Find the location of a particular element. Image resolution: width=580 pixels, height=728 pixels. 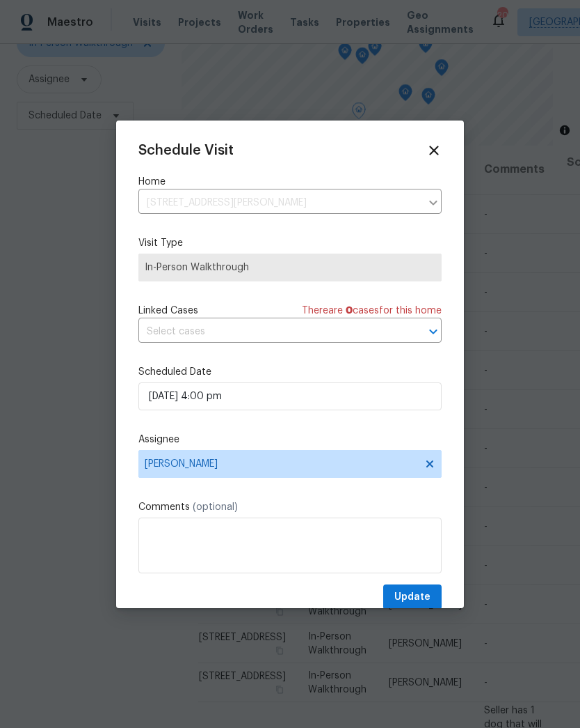

input: M/D/YYYY is located at coordinates (290, 396).